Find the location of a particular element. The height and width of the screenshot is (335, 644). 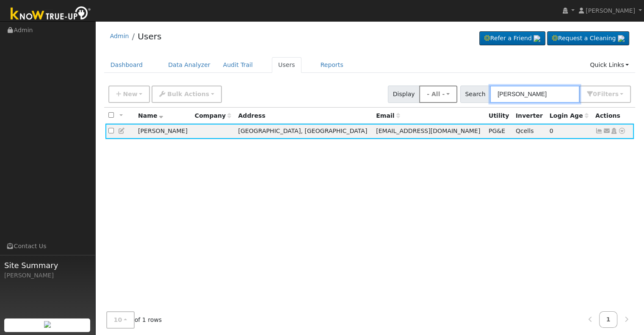

a: Other actions is located at coordinates (622, 131).